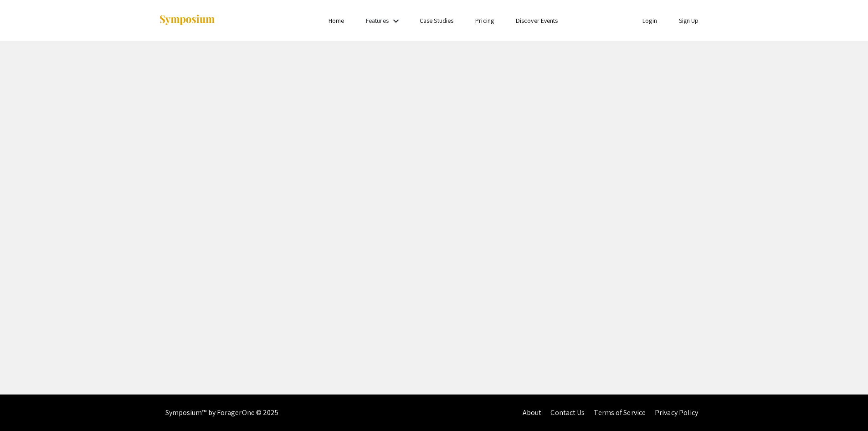 This screenshot has height=431, width=868. I want to click on a: Sign Up, so click(689, 21).